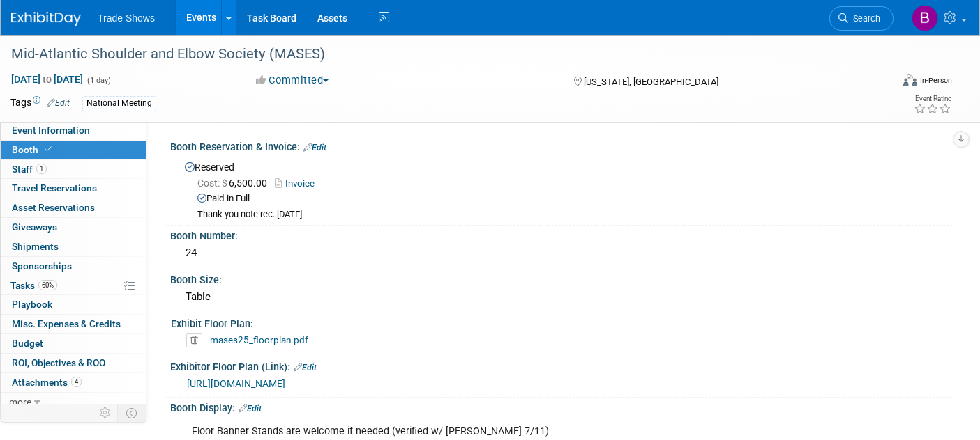  What do you see at coordinates (51, 130) in the screenshot?
I see `span: Event Information` at bounding box center [51, 130].